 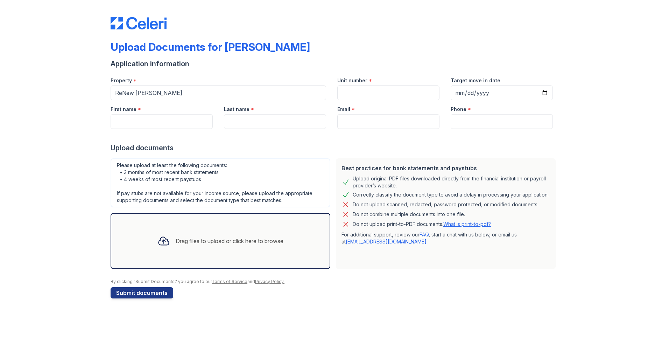 What do you see at coordinates (467, 224) in the screenshot?
I see `a: What is print-to-pdf?` at bounding box center [467, 224].